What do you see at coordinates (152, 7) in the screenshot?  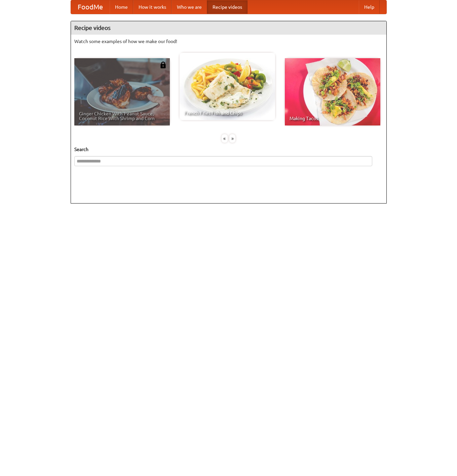 I see `a: How it works` at bounding box center [152, 7].